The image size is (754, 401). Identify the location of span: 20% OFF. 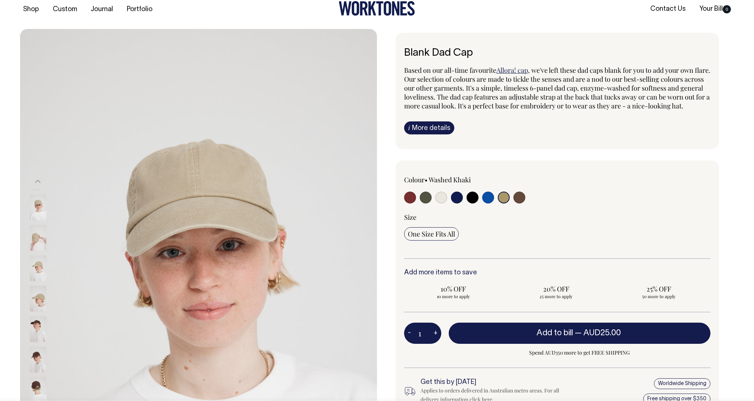
(556, 289).